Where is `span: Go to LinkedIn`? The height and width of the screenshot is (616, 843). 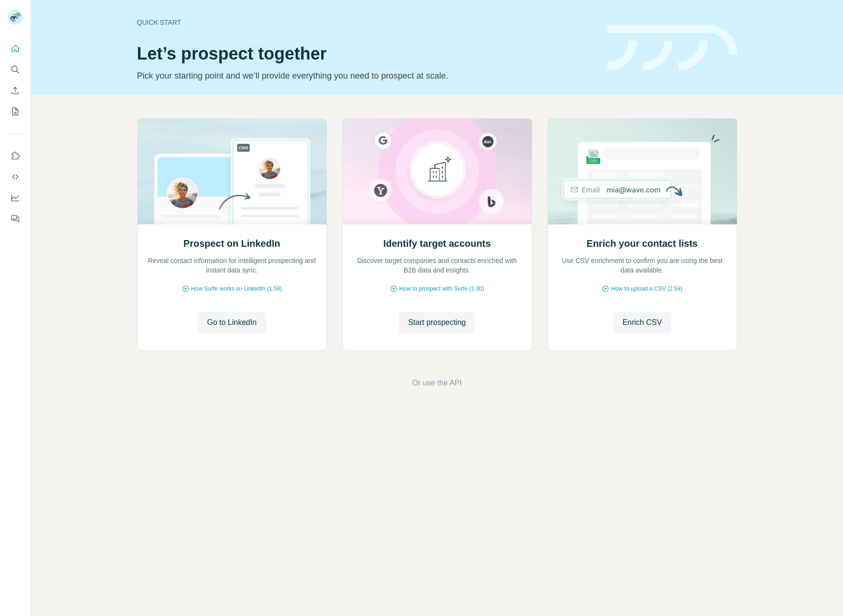
span: Go to LinkedIn is located at coordinates (232, 322).